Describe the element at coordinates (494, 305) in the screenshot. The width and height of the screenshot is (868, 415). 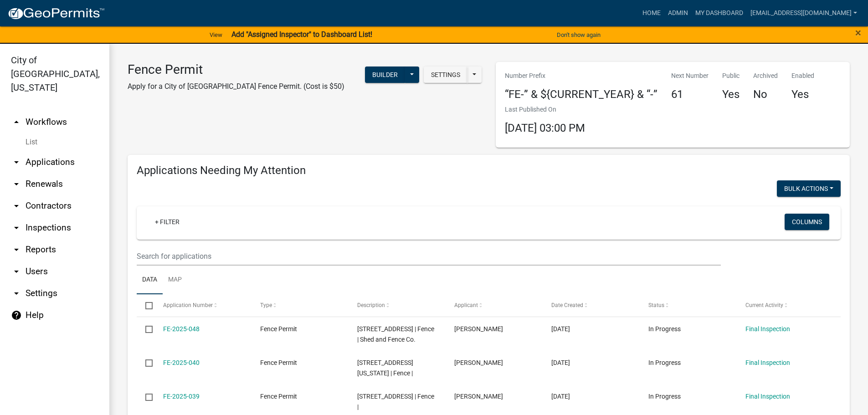
I see `datatable-header-cell: Applicant` at that location.